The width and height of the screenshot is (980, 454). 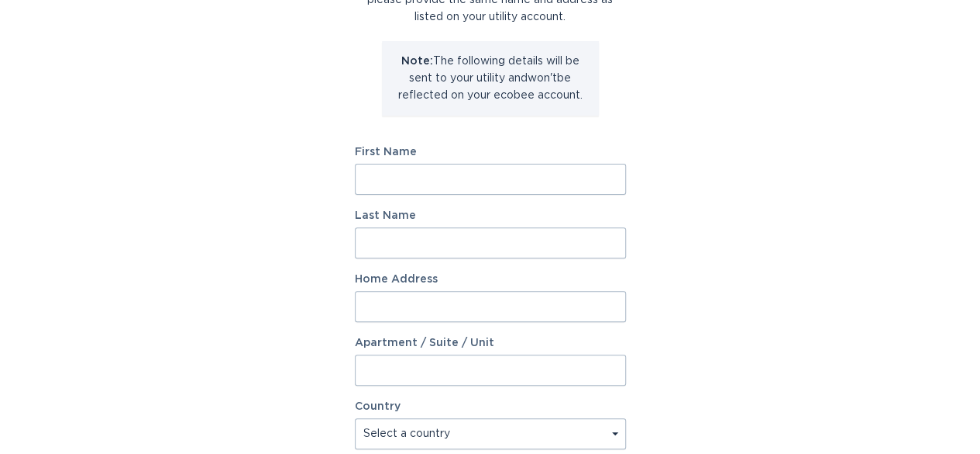 What do you see at coordinates (417, 62) in the screenshot?
I see `strong: Note:` at bounding box center [417, 62].